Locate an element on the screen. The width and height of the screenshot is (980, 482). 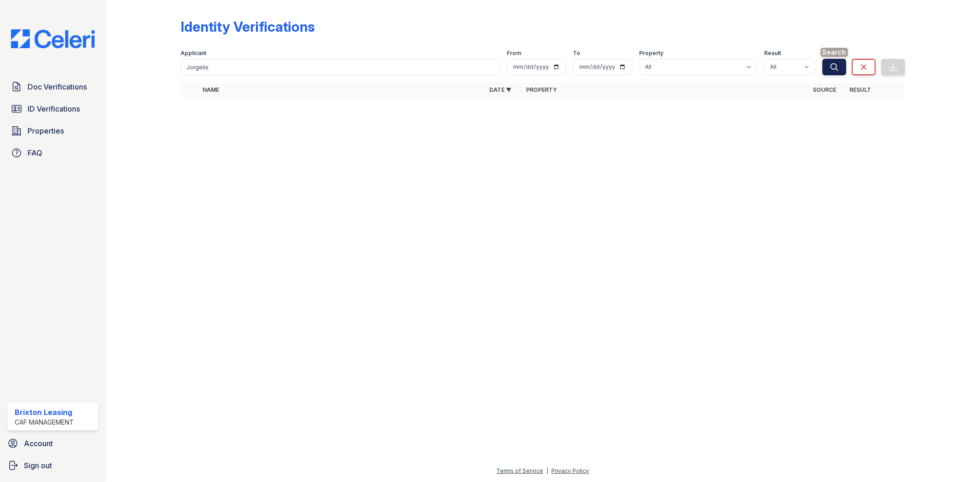
a: Sign out is located at coordinates (53, 466).